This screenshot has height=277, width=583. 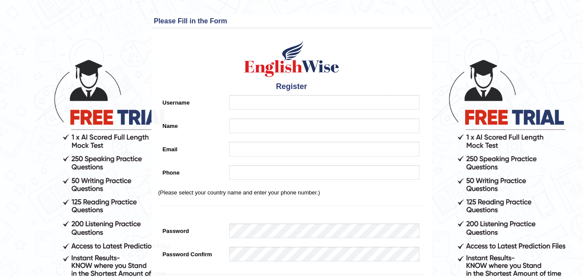 What do you see at coordinates (292, 192) in the screenshot?
I see `p: (Please select your country name and enter your phone number.)` at bounding box center [292, 192].